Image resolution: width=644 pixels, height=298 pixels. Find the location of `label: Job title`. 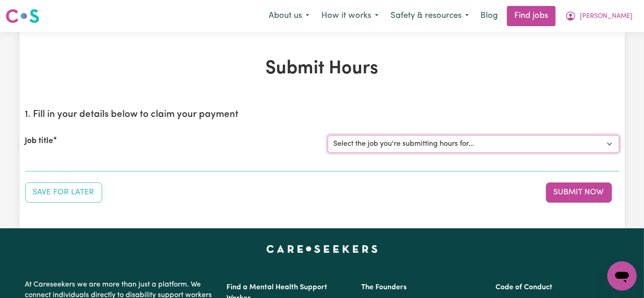

label: Job title is located at coordinates (40, 141).